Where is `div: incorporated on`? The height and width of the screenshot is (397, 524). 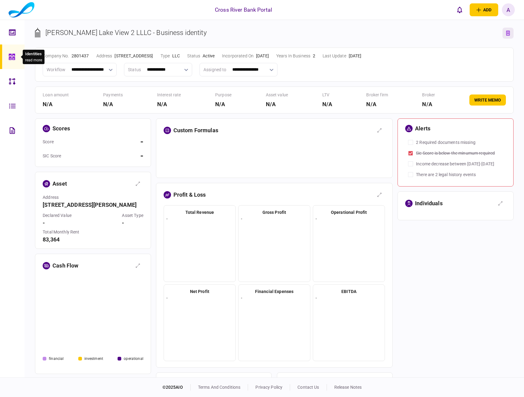
div: incorporated on is located at coordinates (237, 56).